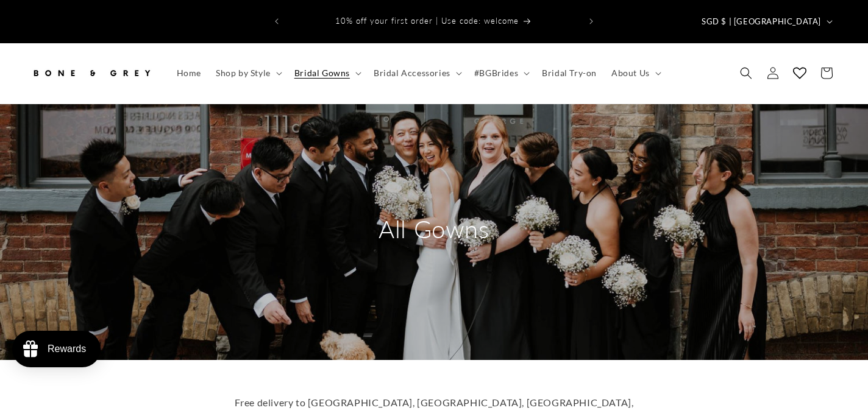 This screenshot has height=416, width=868. What do you see at coordinates (427, 21) in the screenshot?
I see `span: 10% off your first order | Use code: welcome` at bounding box center [427, 21].